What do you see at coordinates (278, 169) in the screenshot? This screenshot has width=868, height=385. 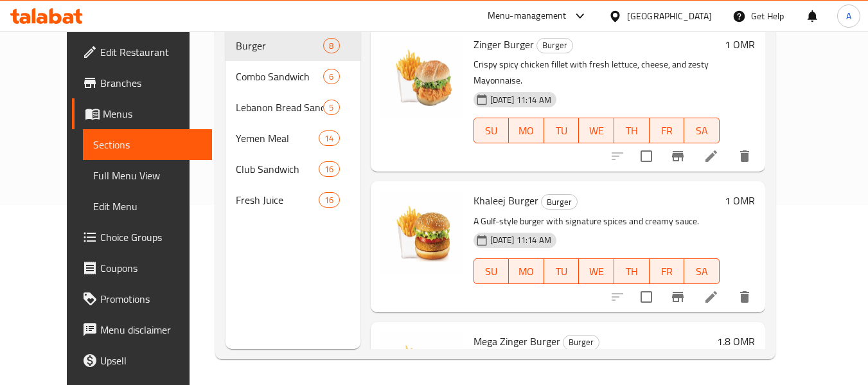 I see `div: Club Sandwich` at bounding box center [278, 169].